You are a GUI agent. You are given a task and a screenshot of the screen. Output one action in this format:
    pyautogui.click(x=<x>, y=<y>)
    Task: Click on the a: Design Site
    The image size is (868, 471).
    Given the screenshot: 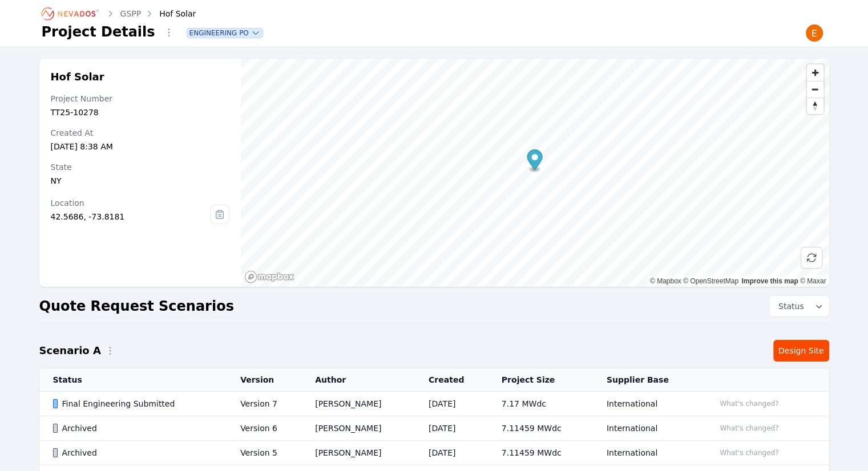 What is the action you would take?
    pyautogui.click(x=802, y=351)
    